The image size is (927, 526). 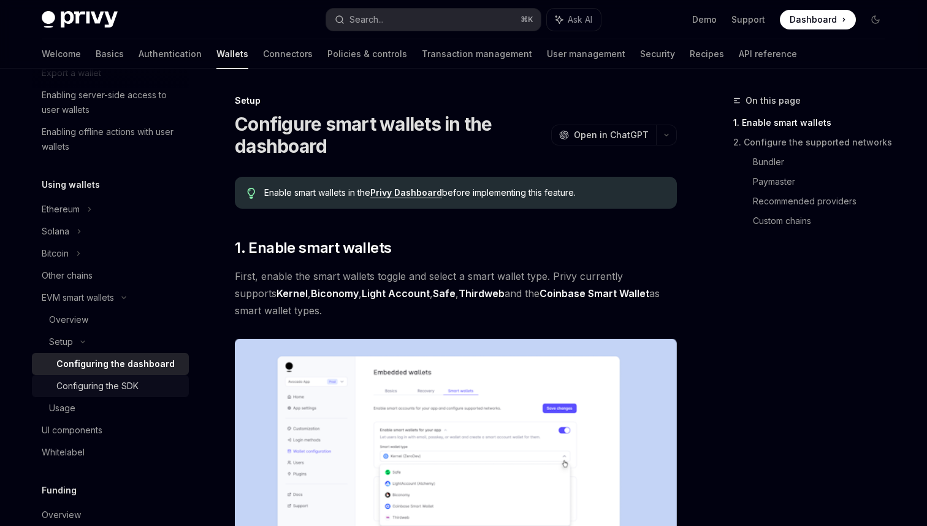 What do you see at coordinates (707, 54) in the screenshot?
I see `a: Recipes` at bounding box center [707, 54].